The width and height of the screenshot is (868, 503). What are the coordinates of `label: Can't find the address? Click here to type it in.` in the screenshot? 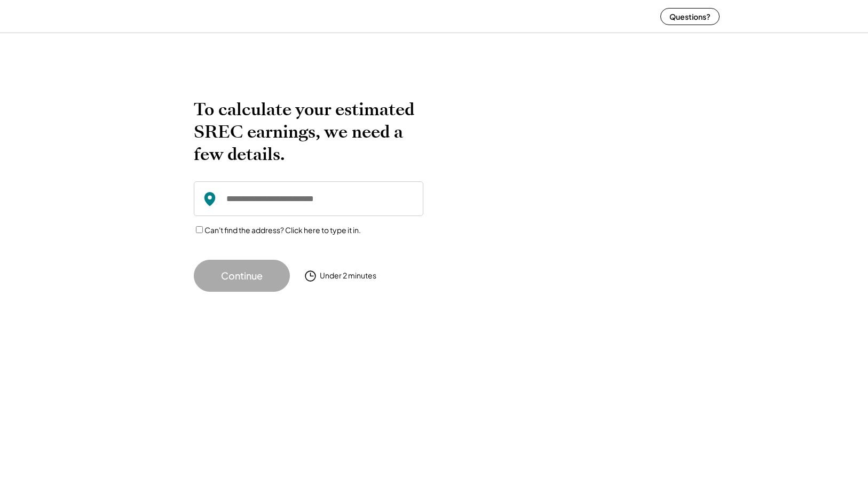 It's located at (282, 230).